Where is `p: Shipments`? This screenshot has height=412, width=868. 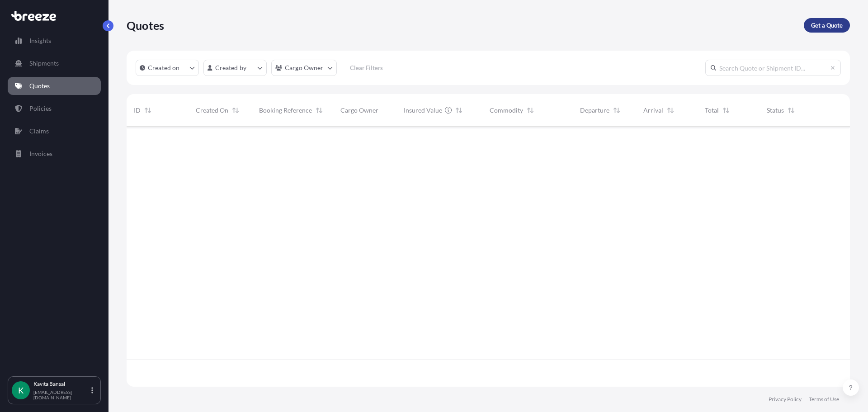 p: Shipments is located at coordinates (44, 63).